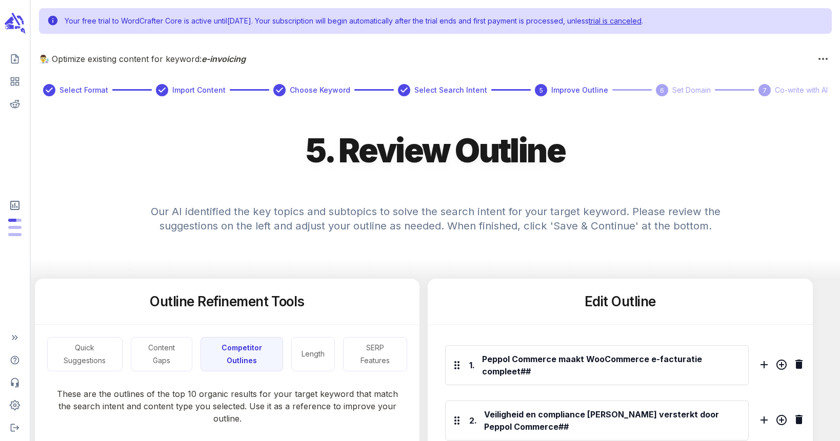 This screenshot has height=441, width=840. Describe the element at coordinates (85, 354) in the screenshot. I see `button: Quick Suggestions` at that location.